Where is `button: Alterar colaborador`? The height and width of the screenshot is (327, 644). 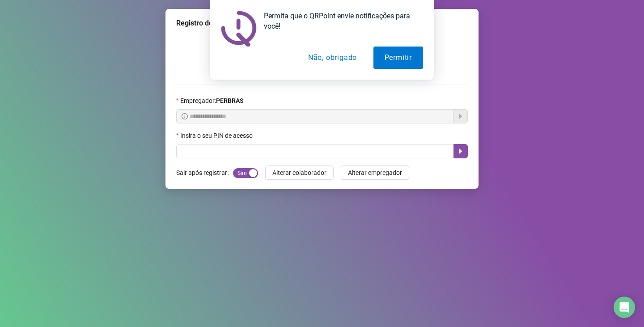
button: Alterar colaborador is located at coordinates (300, 173).